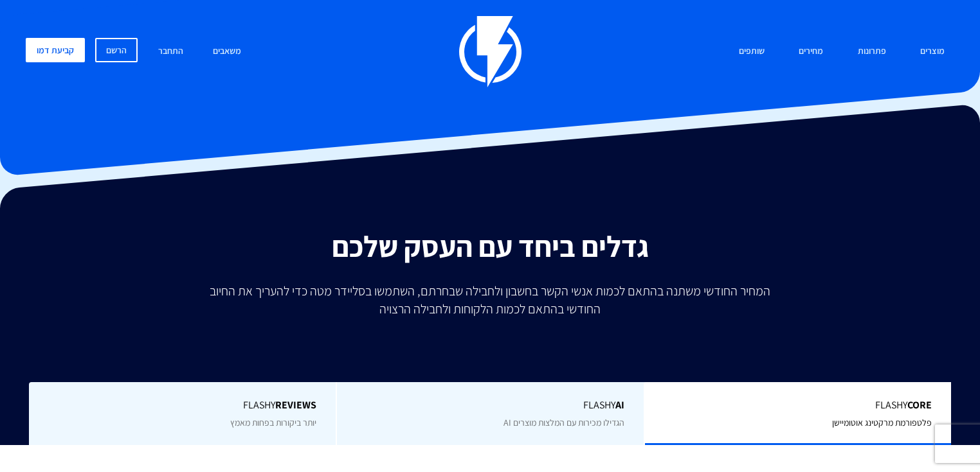  Describe the element at coordinates (273, 423) in the screenshot. I see `span: יותר ביקורות בפחות מאמץ` at that location.